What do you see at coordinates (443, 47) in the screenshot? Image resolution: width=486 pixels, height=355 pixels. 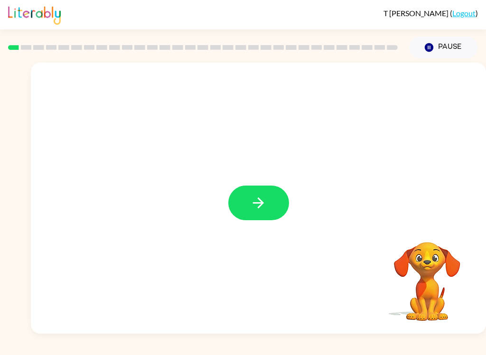 I see `button: Pause` at bounding box center [443, 47].